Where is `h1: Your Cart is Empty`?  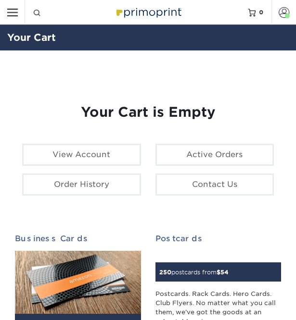
h1: Your Cart is Empty is located at coordinates (148, 112).